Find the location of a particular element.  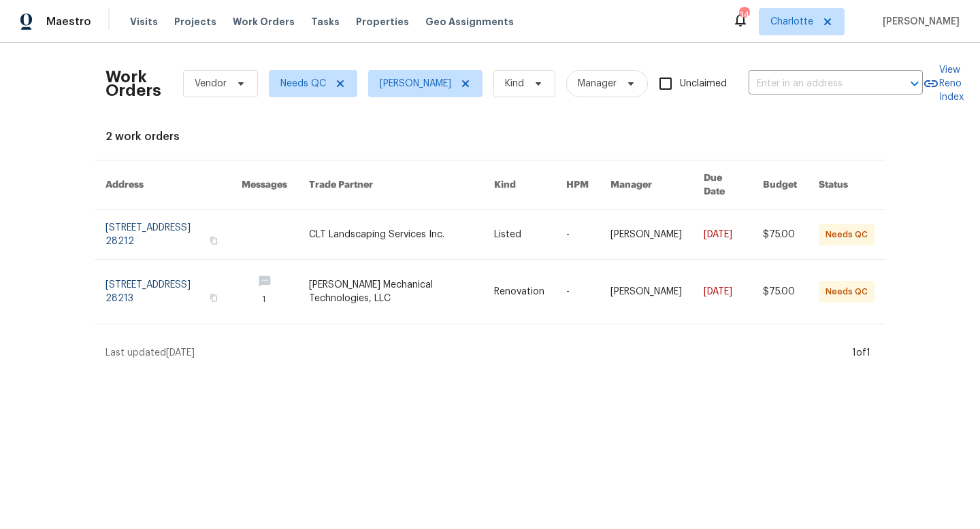

th: Address is located at coordinates (163, 185).